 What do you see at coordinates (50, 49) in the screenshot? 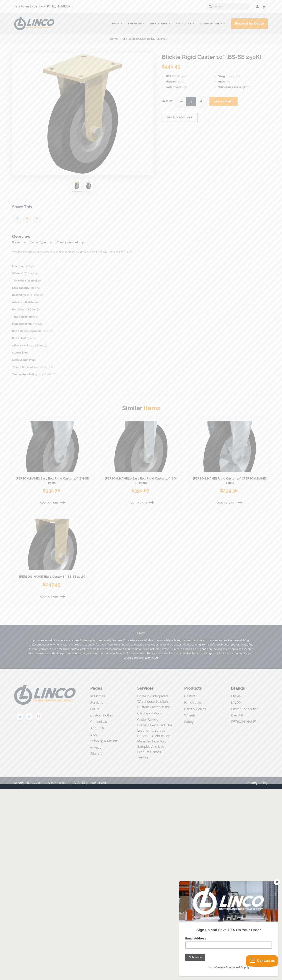
I see `strong: Sign up and Save 10% On Your Order` at bounding box center [50, 49].